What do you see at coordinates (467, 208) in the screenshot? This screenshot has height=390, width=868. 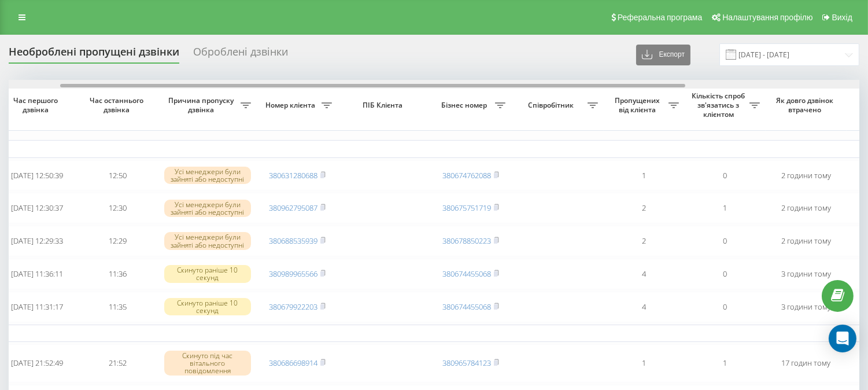 I see `a: 380675751719` at bounding box center [467, 208].